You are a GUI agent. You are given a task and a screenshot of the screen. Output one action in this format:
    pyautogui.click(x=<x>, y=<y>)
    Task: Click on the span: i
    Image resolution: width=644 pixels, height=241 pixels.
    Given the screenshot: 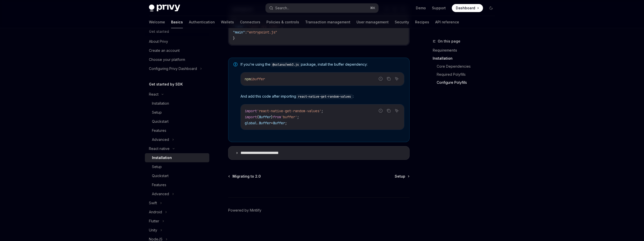 What is the action you would take?
    pyautogui.click(x=251, y=79)
    